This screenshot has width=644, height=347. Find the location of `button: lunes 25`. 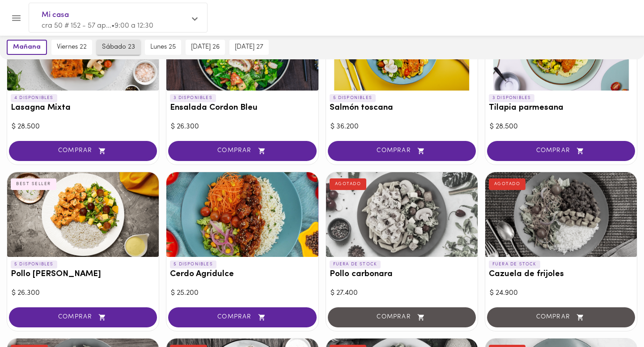

button: lunes 25 is located at coordinates (163, 47).